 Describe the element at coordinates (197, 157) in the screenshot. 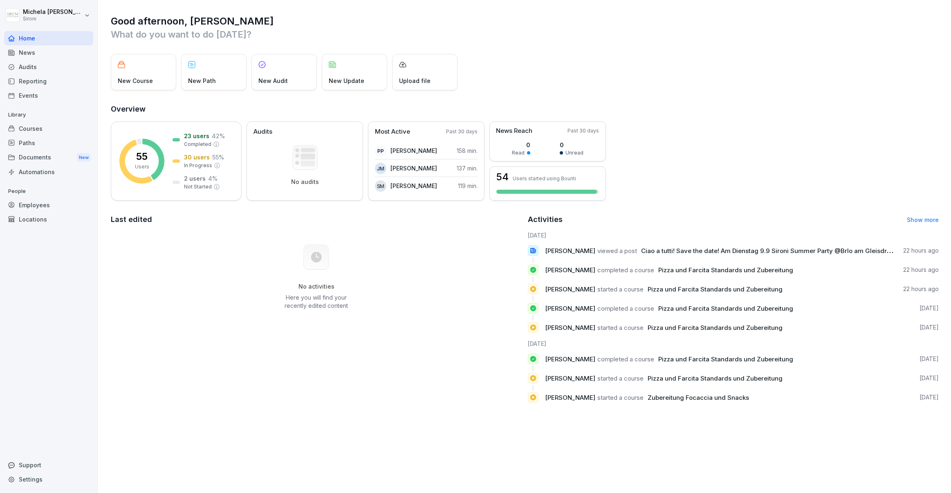

I see `p: 30 users` at that location.